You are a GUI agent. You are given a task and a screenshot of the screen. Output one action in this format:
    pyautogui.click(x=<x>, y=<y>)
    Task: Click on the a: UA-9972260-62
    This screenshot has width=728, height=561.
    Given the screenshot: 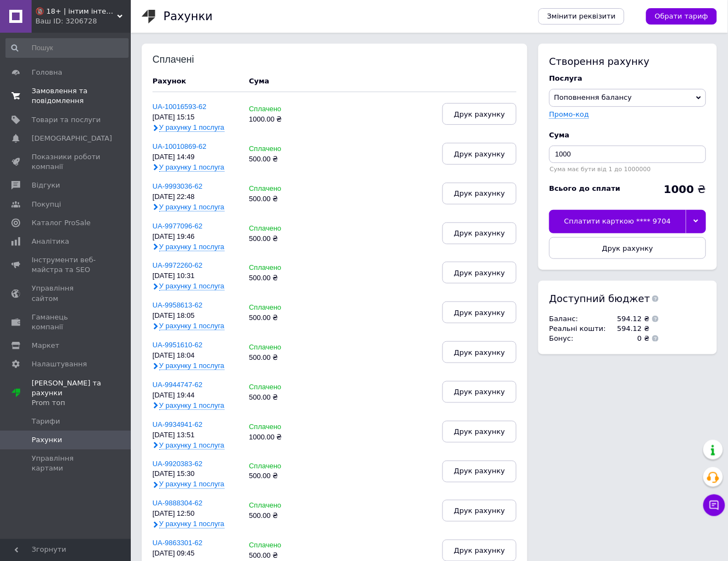 What is the action you would take?
    pyautogui.click(x=178, y=265)
    